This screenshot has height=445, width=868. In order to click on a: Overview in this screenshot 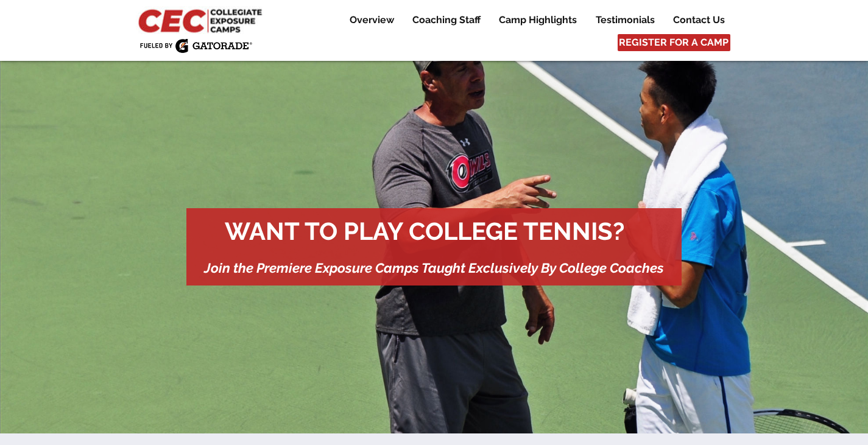, I will do `click(372, 20)`.